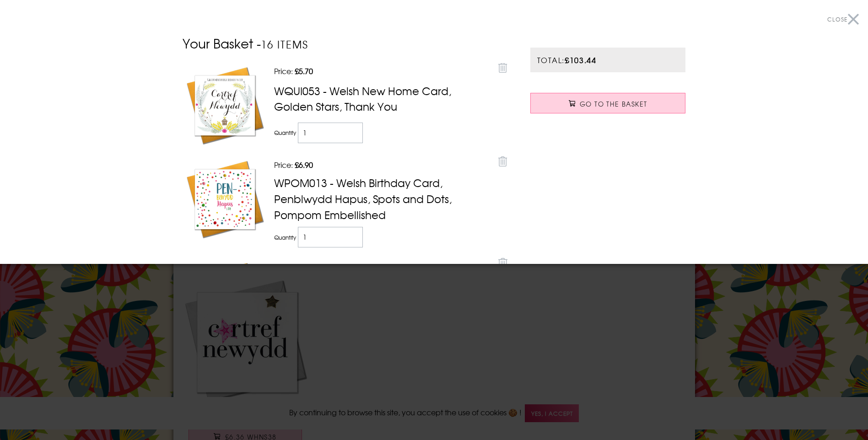  Describe the element at coordinates (613, 104) in the screenshot. I see `span: Go to the Basket` at that location.